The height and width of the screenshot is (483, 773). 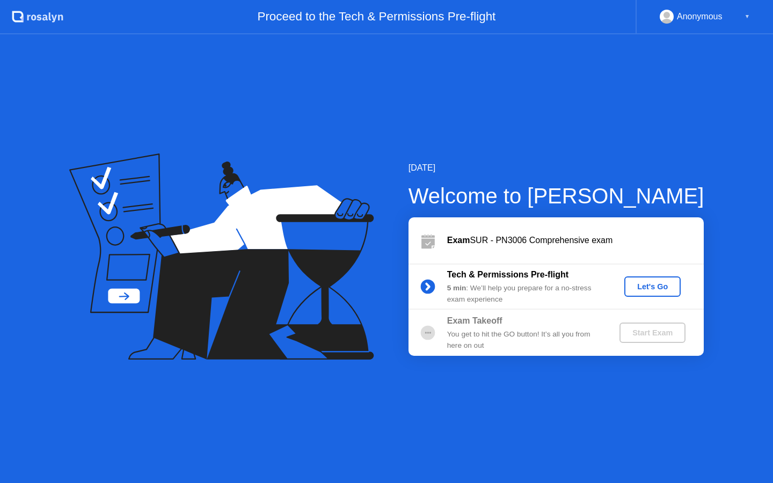 What do you see at coordinates (475, 320) in the screenshot?
I see `b: Exam Takeoff` at bounding box center [475, 320].